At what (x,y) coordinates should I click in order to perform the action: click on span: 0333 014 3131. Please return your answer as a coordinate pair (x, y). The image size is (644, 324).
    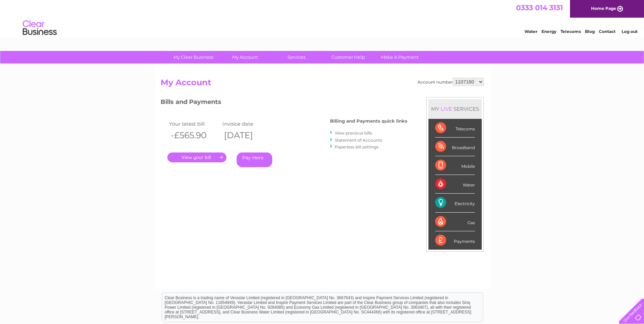
    Looking at the image, I should click on (539, 8).